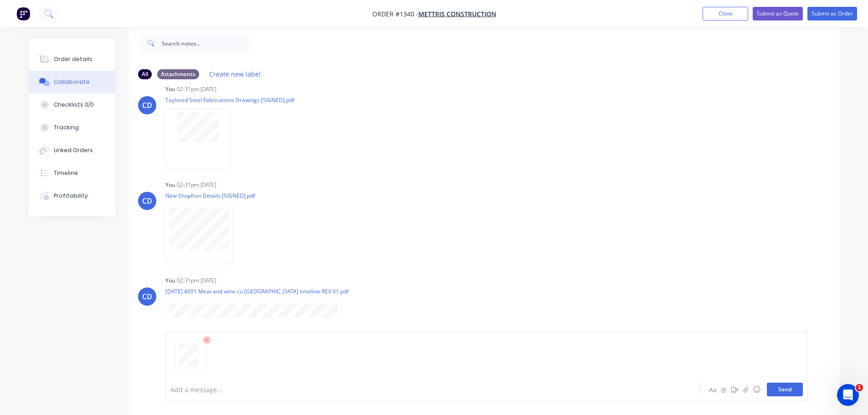  Describe the element at coordinates (395, 13) in the screenshot. I see `span: Order #1340 -` at that location.